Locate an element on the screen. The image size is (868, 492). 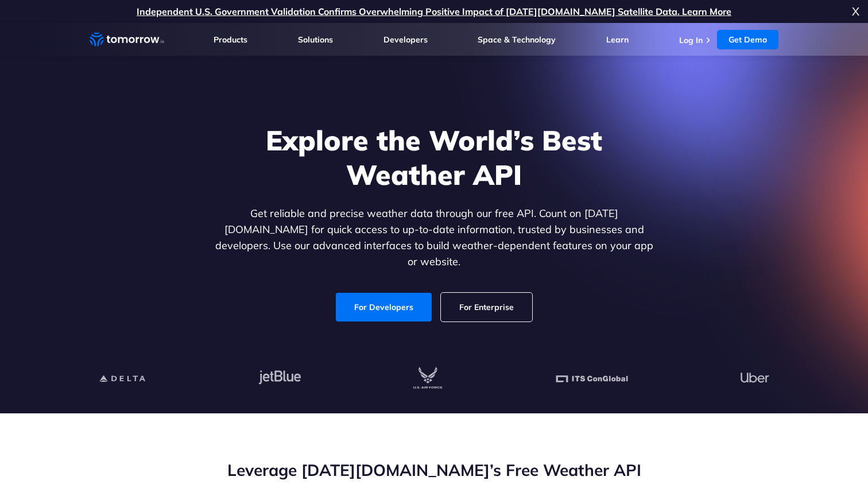
a: Developers is located at coordinates (405, 40).